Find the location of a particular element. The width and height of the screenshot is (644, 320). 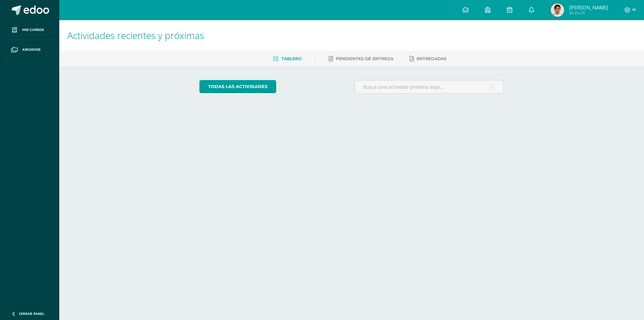

a: Pendientes de entrega is located at coordinates (361, 59).